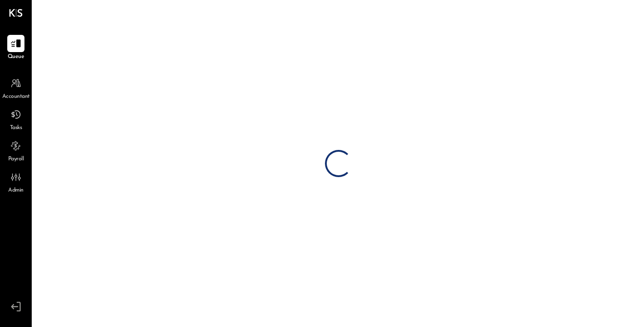 The image size is (644, 327). What do you see at coordinates (16, 159) in the screenshot?
I see `span: Payroll` at bounding box center [16, 159].